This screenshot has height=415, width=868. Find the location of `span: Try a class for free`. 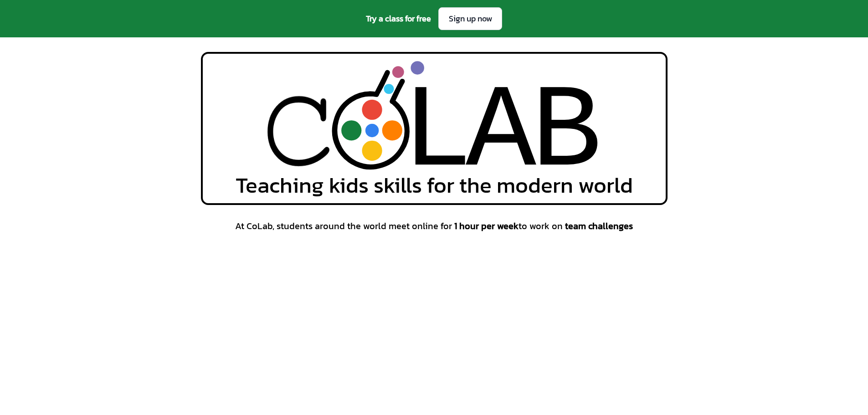

span: Try a class for free is located at coordinates (398, 19).